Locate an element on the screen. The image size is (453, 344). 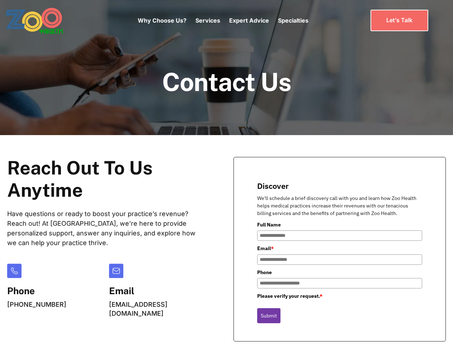
h5: Phone is located at coordinates (37, 291).